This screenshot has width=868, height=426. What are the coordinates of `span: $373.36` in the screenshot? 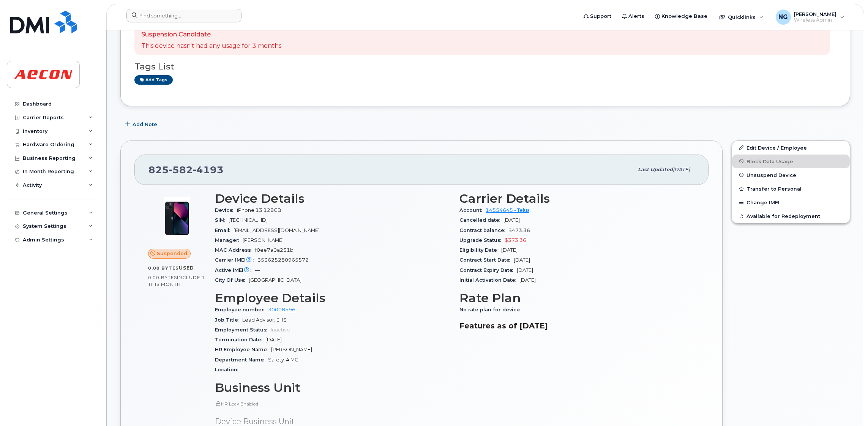 It's located at (515, 240).